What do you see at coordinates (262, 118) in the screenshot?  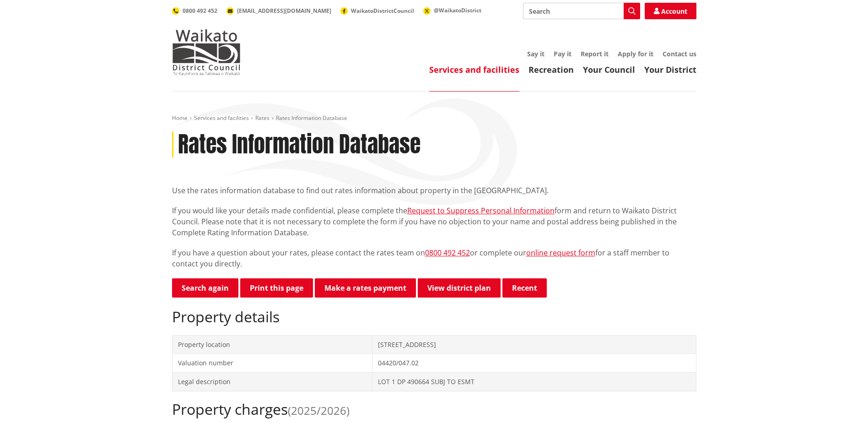 I see `a: Rates` at bounding box center [262, 118].